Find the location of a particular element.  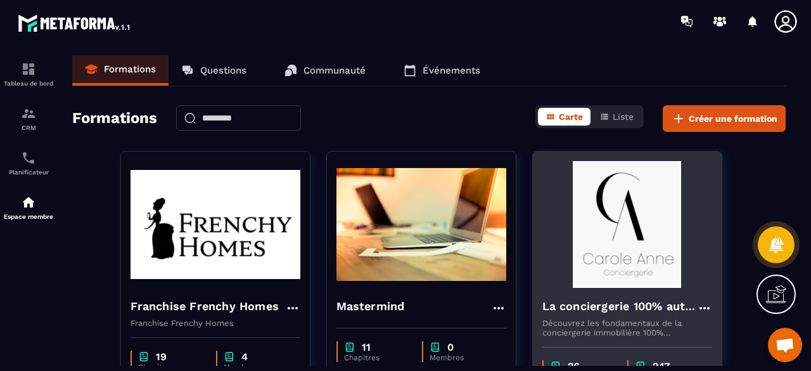

a: Événements is located at coordinates (442, 70).